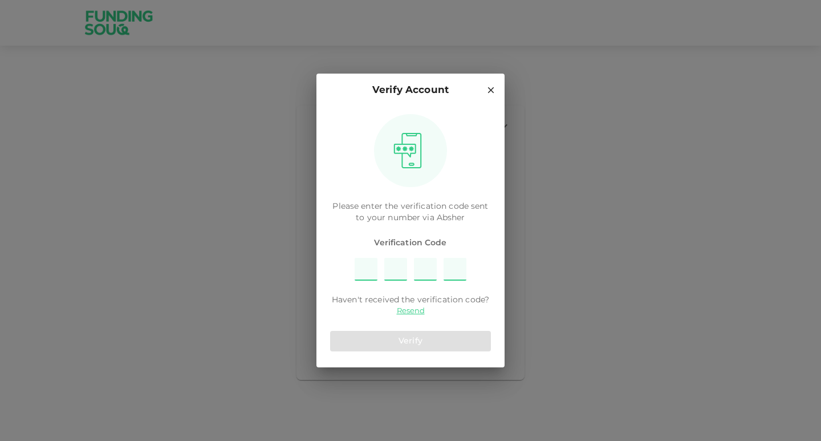  What do you see at coordinates (411, 243) in the screenshot?
I see `span: Verification Code` at bounding box center [411, 243].